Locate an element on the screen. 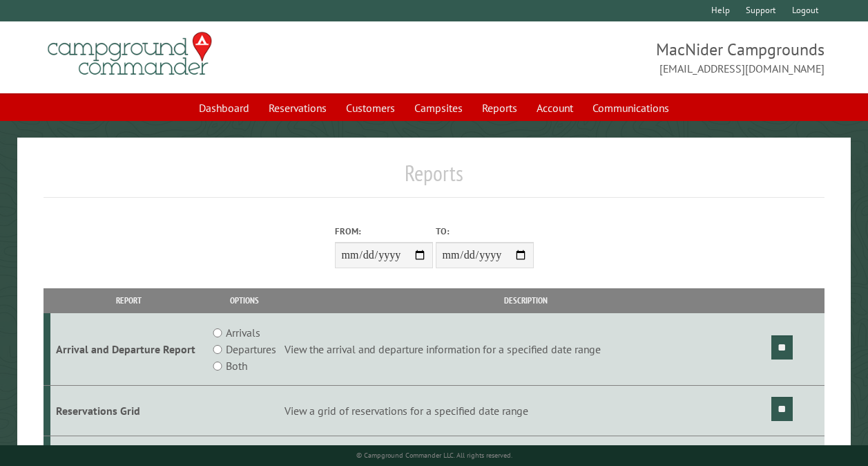 This screenshot has width=868, height=466. a: Customers is located at coordinates (371, 108).